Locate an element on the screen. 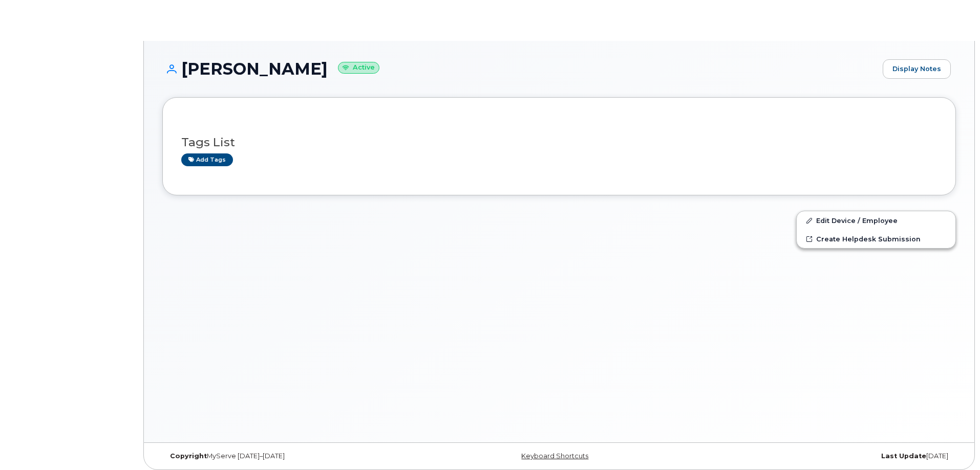 The height and width of the screenshot is (470, 980). h3: Tags List is located at coordinates (559, 142).